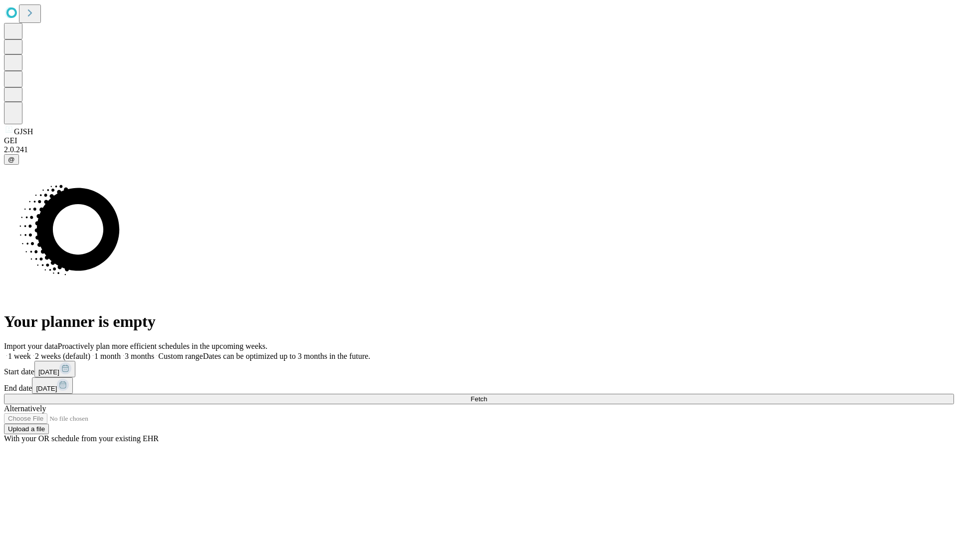 This screenshot has height=539, width=958. Describe the element at coordinates (163, 346) in the screenshot. I see `span: Proactively plan more efficient schedules in the upcoming weeks.` at that location.